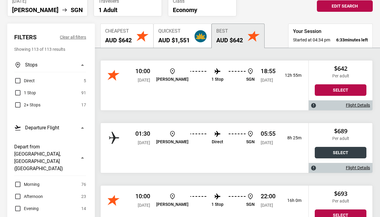  What do you see at coordinates (340, 194) in the screenshot?
I see `h2: $693` at bounding box center [340, 194].